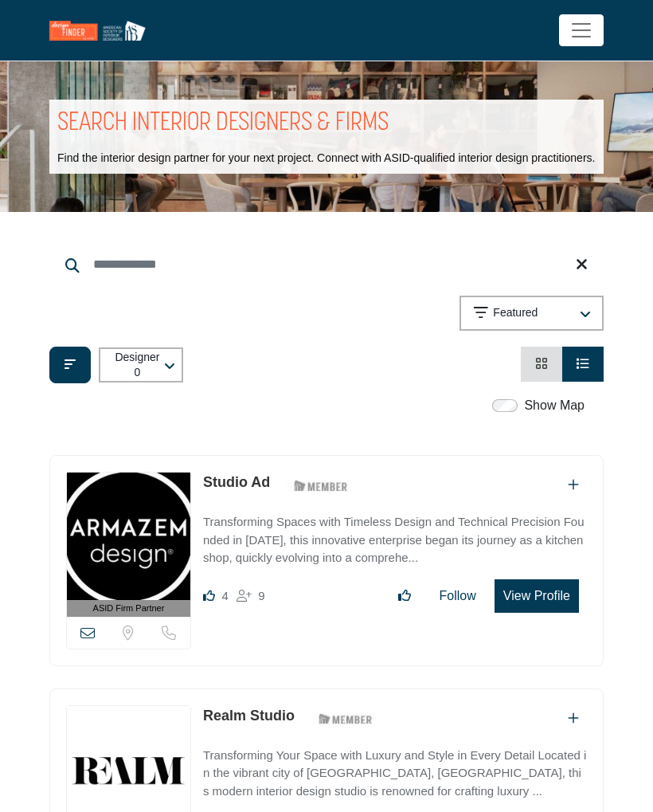 Image resolution: width=653 pixels, height=812 pixels. I want to click on input: Search Keyword, so click(327, 265).